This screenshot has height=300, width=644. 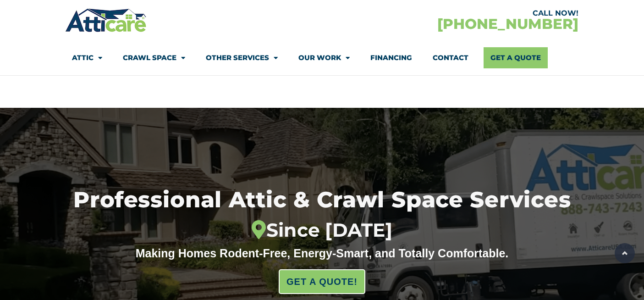 What do you see at coordinates (241, 58) in the screenshot?
I see `a: Other Services` at bounding box center [241, 58].